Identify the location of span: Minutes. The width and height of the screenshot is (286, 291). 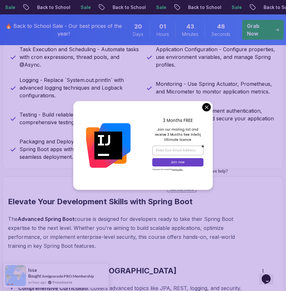
(190, 34).